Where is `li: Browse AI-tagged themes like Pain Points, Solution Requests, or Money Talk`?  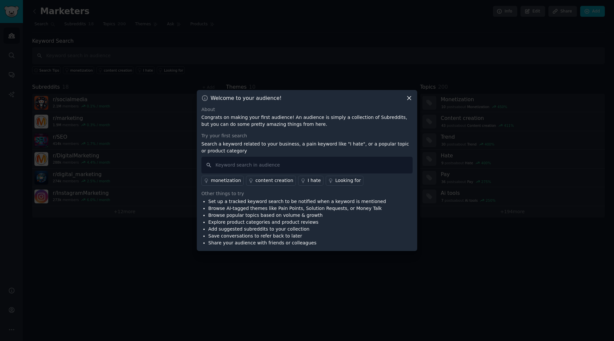 li: Browse AI-tagged themes like Pain Points, Solution Requests, or Money Talk is located at coordinates (297, 208).